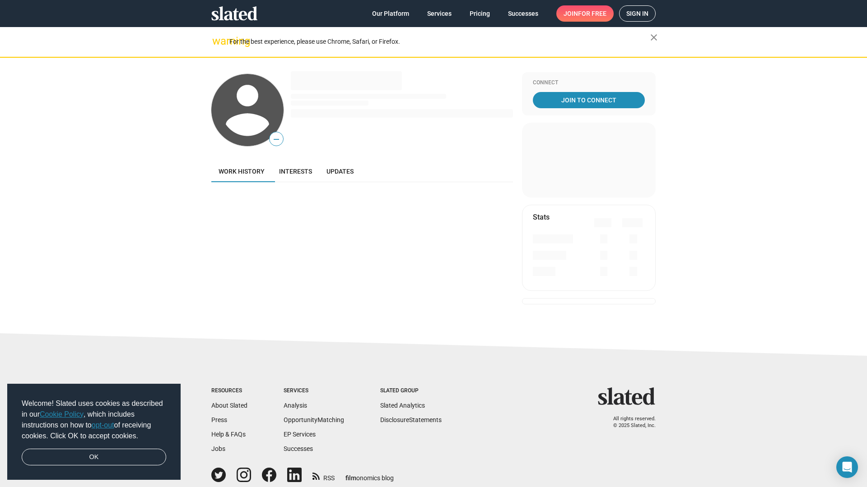 This screenshot has height=487, width=867. Describe the element at coordinates (219, 420) in the screenshot. I see `a: Press` at that location.